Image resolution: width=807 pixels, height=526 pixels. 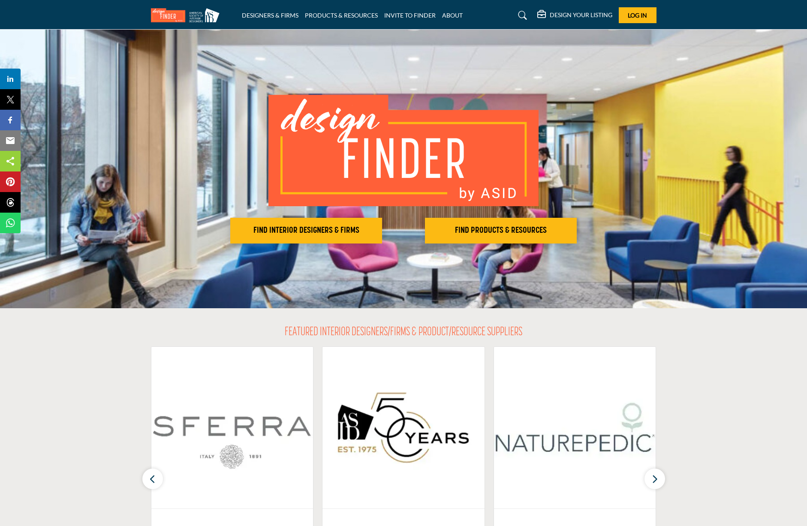 I want to click on button: FIND INTERIOR DESIGNERS & FIRMS, so click(x=306, y=231).